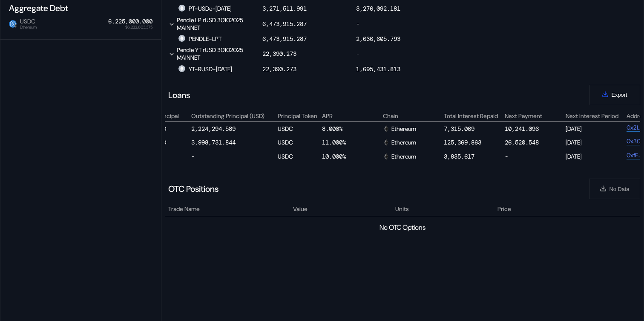  What do you see at coordinates (522, 129) in the screenshot?
I see `div: 10,241.096` at bounding box center [522, 129].